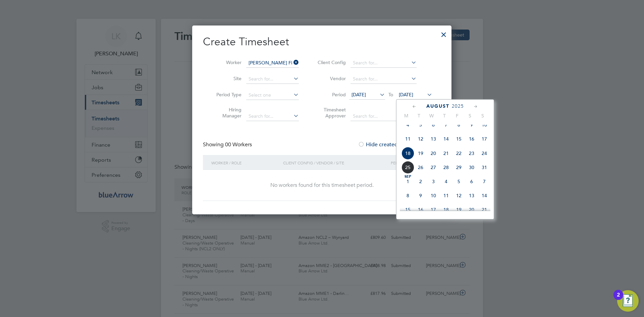 This screenshot has width=644, height=317. What do you see at coordinates (226, 113) in the screenshot?
I see `label: Hiring Manager` at bounding box center [226, 113].